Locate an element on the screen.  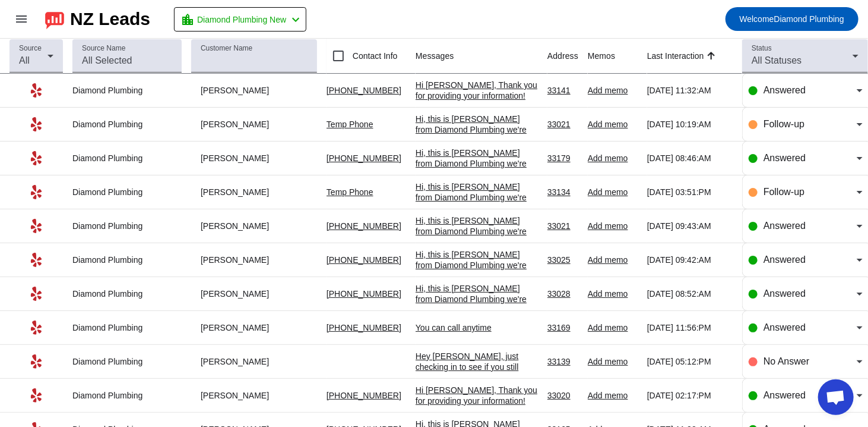
div: 33139 is located at coordinates (563, 361).